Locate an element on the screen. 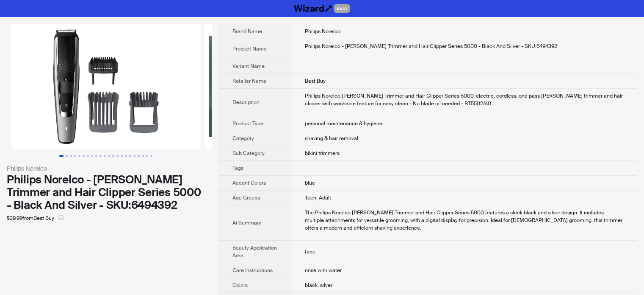 The image size is (644, 295). span: blue is located at coordinates (310, 183).